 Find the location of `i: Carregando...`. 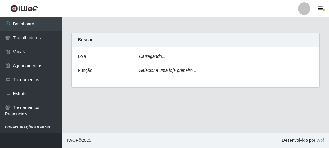

i: Carregando... is located at coordinates (153, 57).